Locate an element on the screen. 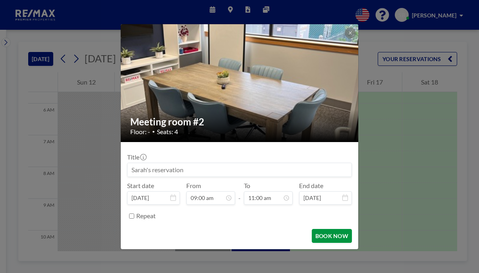 The image size is (479, 273). label: Repeat is located at coordinates (146, 216).